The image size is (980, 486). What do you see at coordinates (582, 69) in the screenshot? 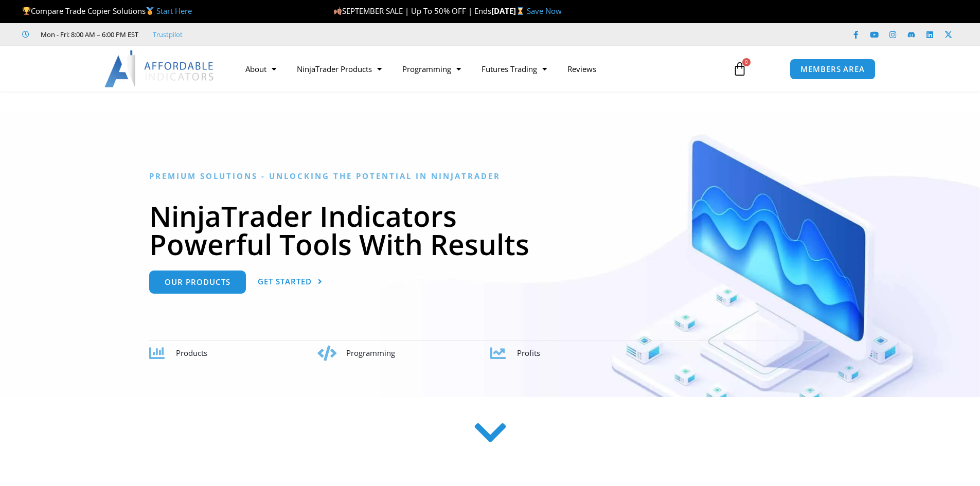
I see `a: Reviews` at bounding box center [582, 69].